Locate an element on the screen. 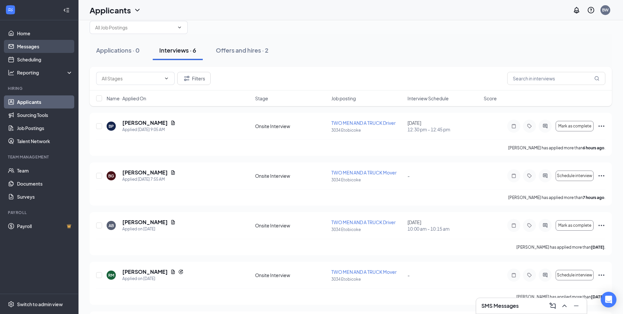  a: Scheduling is located at coordinates (45, 60).